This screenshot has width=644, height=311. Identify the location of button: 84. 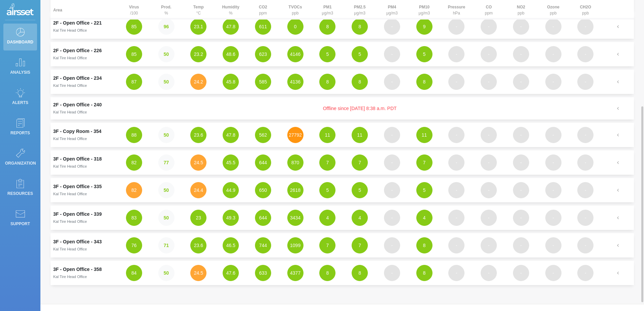
(134, 272).